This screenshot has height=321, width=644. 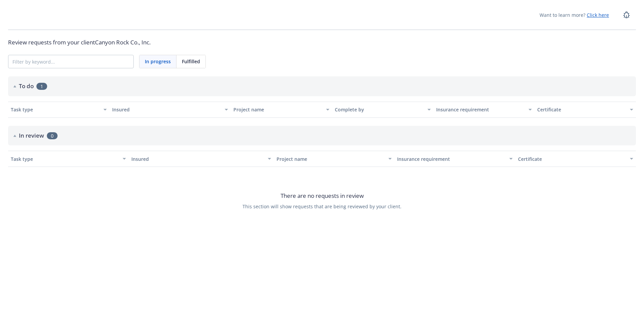 What do you see at coordinates (626, 15) in the screenshot?
I see `a: Report a Bug` at bounding box center [626, 15].